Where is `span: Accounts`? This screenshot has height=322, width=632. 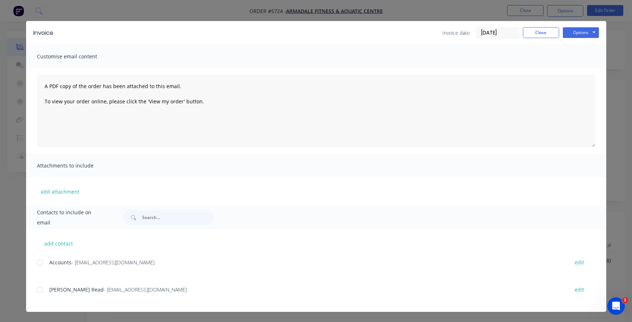
span: Accounts is located at coordinates (60, 262).